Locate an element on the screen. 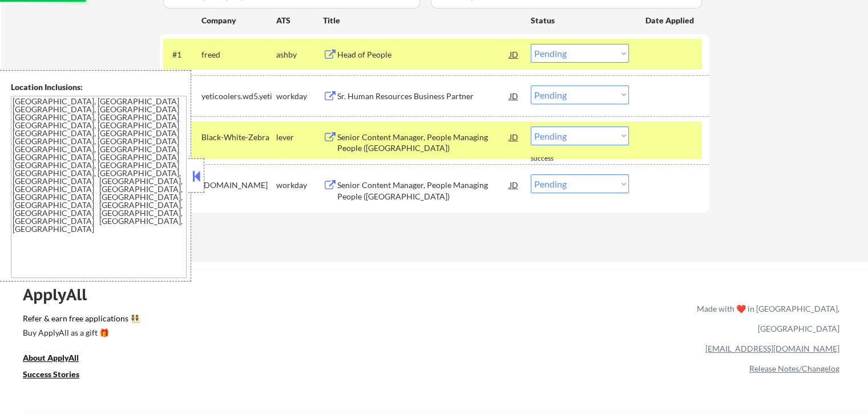 The image size is (868, 416). div: Buy ApplyAll as a gift 🎁 is located at coordinates (80, 333).